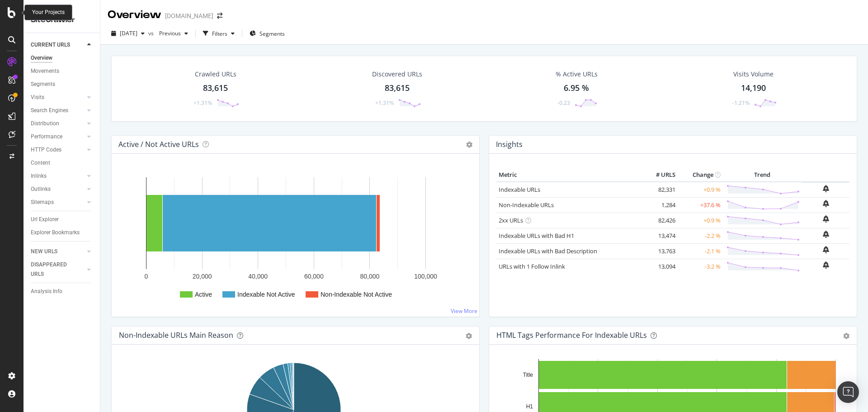 The image size is (868, 412). Describe the element at coordinates (576, 88) in the screenshot. I see `div: 6.95 %` at that location.